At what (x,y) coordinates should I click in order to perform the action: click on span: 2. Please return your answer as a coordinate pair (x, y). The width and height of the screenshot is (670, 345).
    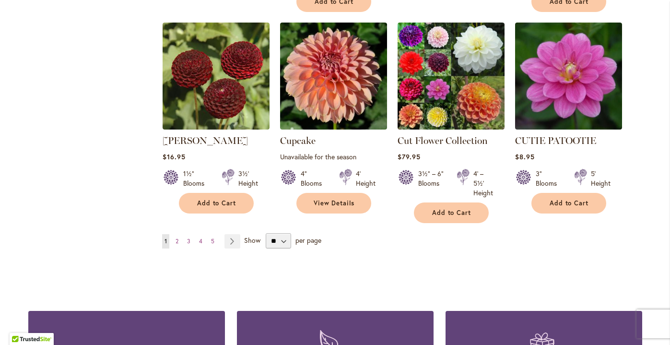
    Looking at the image, I should click on (177, 241).